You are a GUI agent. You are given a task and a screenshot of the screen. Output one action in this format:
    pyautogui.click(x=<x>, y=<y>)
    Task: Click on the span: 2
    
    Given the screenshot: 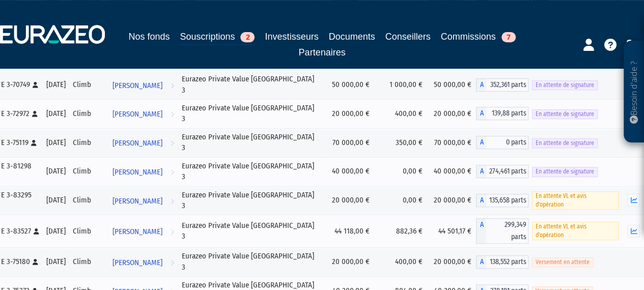 What is the action you would take?
    pyautogui.click(x=247, y=37)
    